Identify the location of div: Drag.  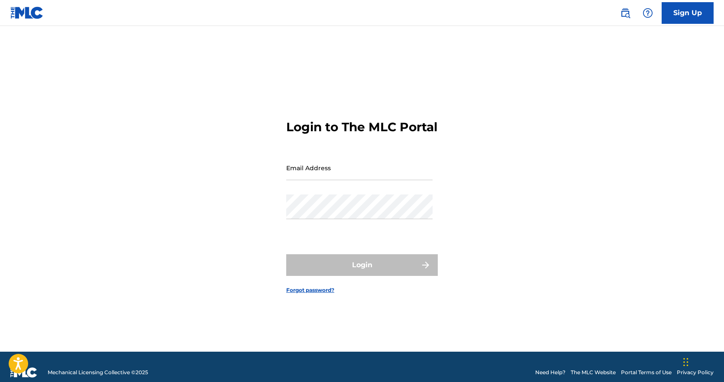
(685, 362).